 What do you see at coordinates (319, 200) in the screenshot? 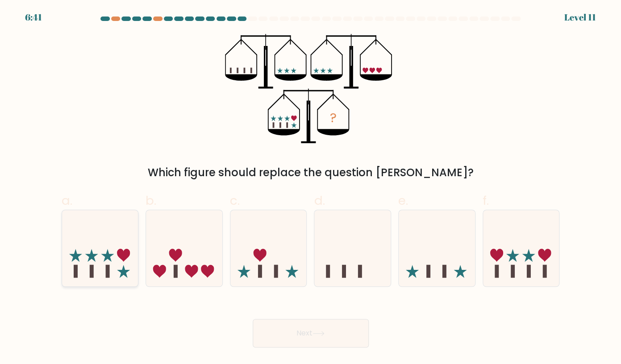
I see `span: d.` at bounding box center [319, 200].